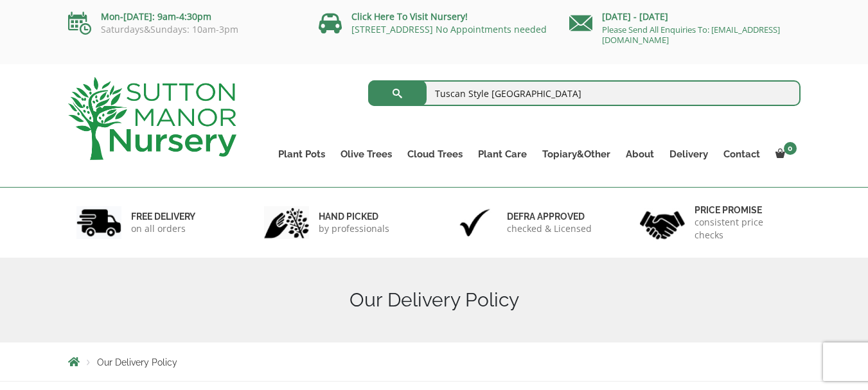  Describe the element at coordinates (184, 29) in the screenshot. I see `p: Saturdays&Sundays: 10am-3pm` at that location.